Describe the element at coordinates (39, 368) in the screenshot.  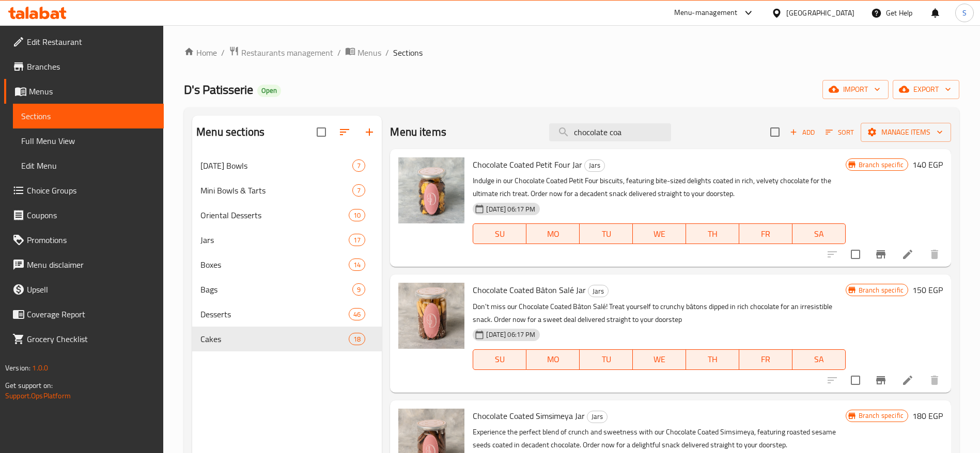
I see `span: 1.0.0` at that location.